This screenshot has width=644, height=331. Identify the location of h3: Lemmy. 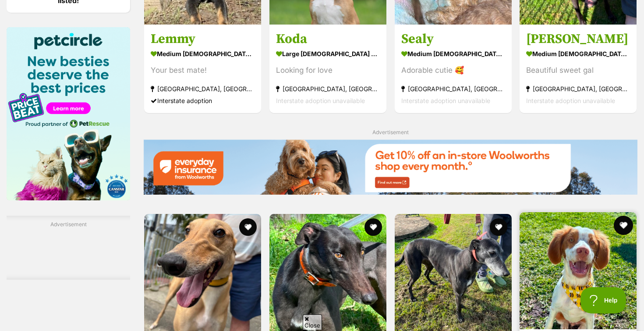
(202, 39).